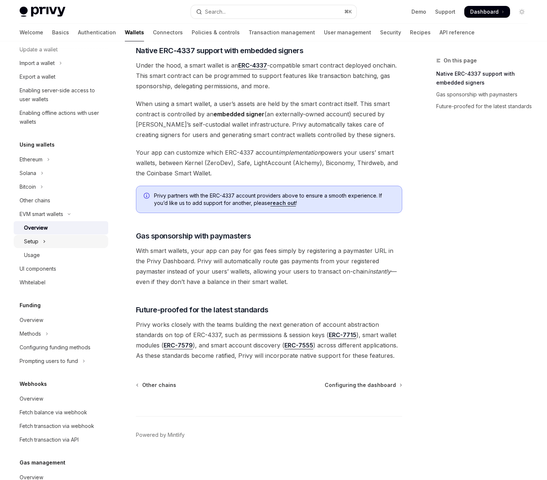 The height and width of the screenshot is (480, 547). I want to click on h5: Gas management, so click(42, 462).